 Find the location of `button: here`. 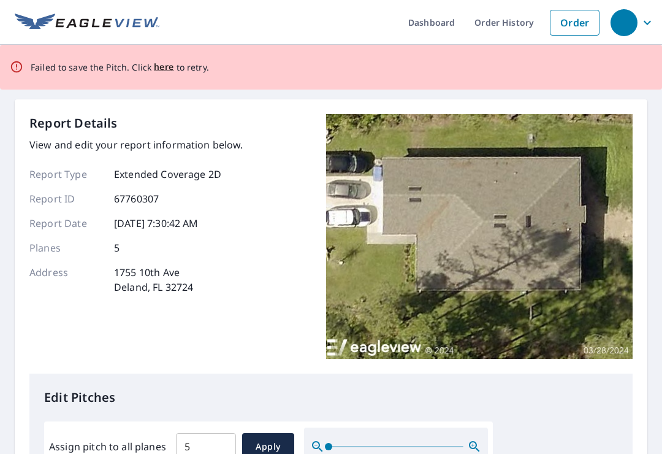

button: here is located at coordinates (164, 67).